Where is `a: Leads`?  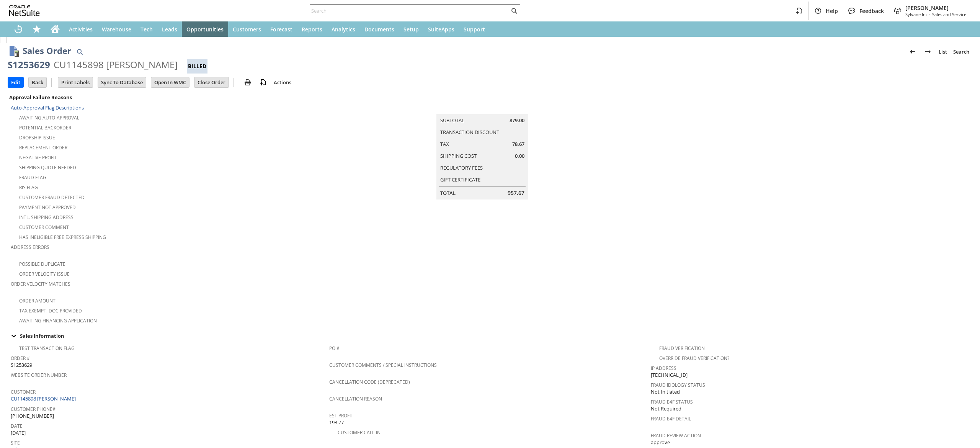
a: Leads is located at coordinates (170, 29).